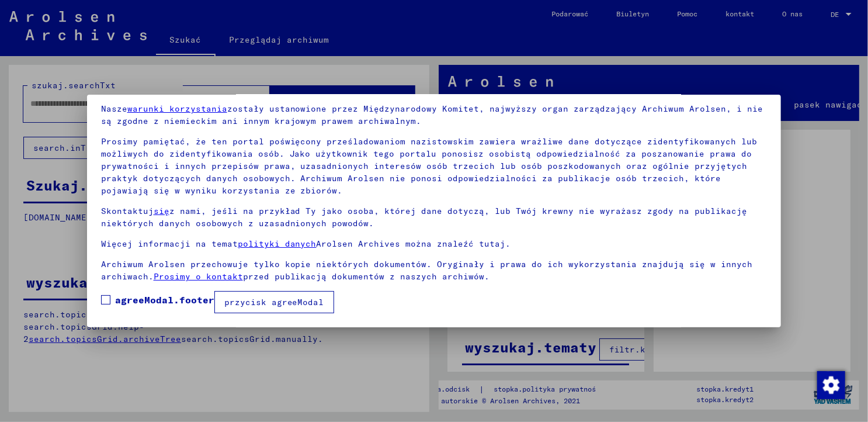  I want to click on font: się, so click(161, 211).